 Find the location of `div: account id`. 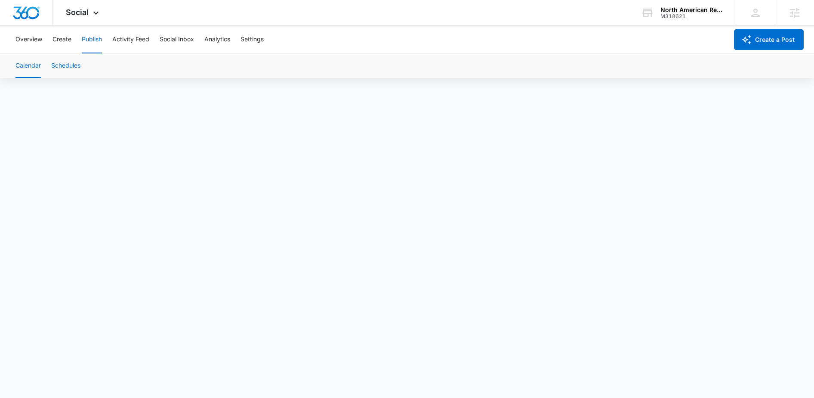

div: account id is located at coordinates (692, 16).